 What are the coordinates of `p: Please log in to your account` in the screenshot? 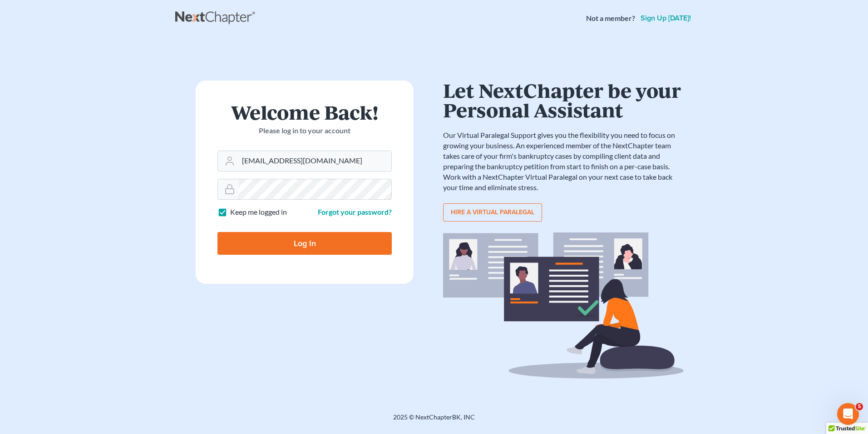 It's located at (304, 130).